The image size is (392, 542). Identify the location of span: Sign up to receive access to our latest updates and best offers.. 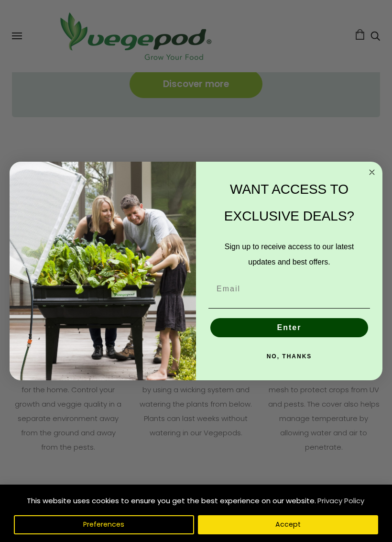
(289, 254).